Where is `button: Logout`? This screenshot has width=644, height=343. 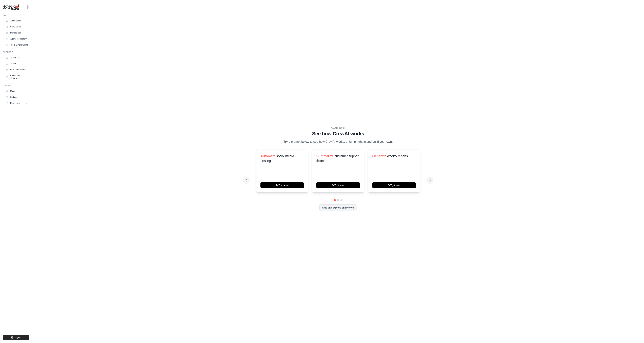
button: Logout is located at coordinates (16, 338).